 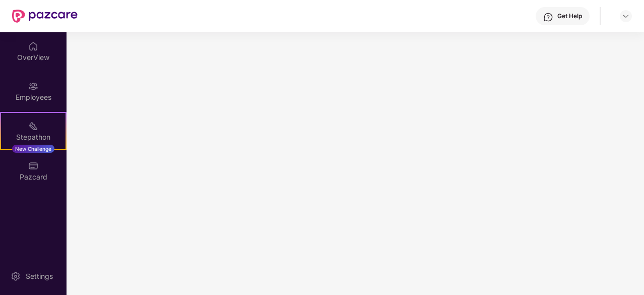 I want to click on div: Stepathon, so click(x=33, y=137).